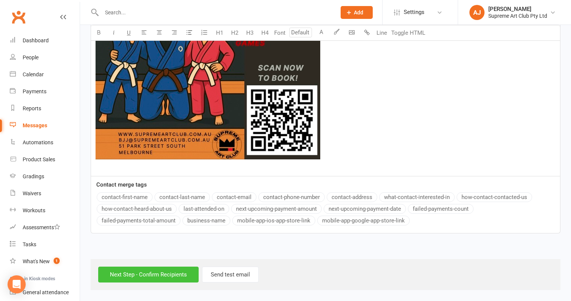 The width and height of the screenshot is (571, 301). What do you see at coordinates (46, 292) in the screenshot?
I see `div: General attendance` at bounding box center [46, 292].